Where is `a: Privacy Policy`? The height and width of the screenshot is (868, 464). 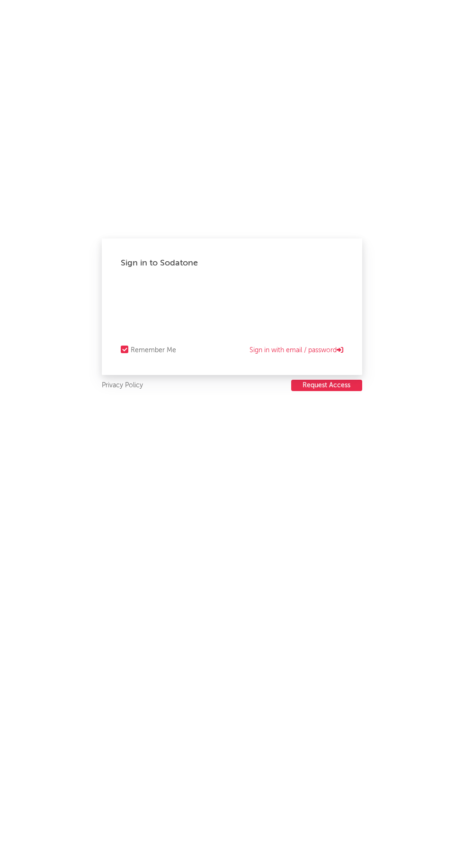
a: Privacy Policy is located at coordinates (122, 385).